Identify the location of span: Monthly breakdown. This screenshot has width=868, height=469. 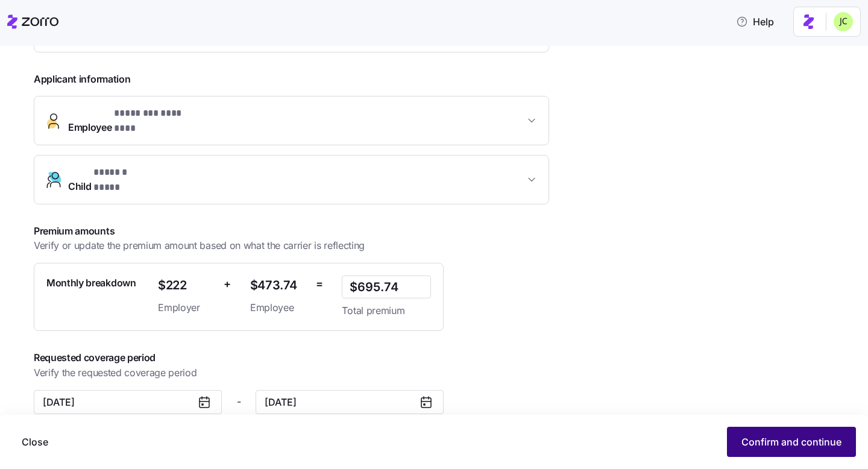
(91, 283).